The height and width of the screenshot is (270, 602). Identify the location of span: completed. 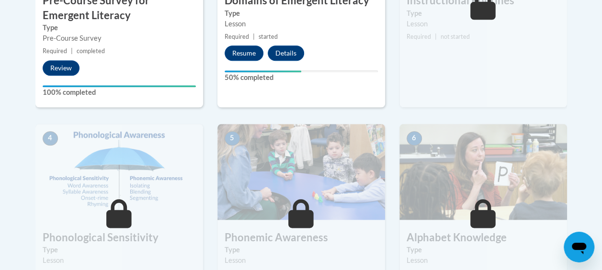
(91, 51).